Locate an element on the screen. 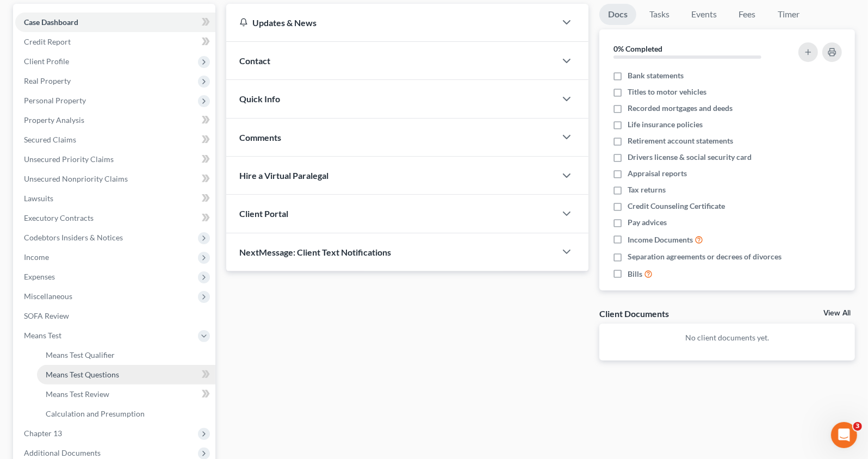  strong: 0% Completed is located at coordinates (638, 48).